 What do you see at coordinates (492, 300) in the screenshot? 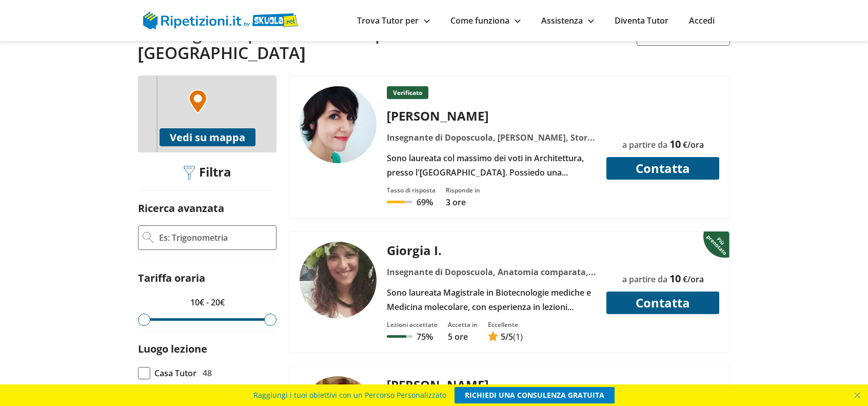
I see `div: Sono laureata Magistrale in Biotecnologie mediche e Medicina molecolare, con esperienza in lezion...` at bounding box center [492, 300].